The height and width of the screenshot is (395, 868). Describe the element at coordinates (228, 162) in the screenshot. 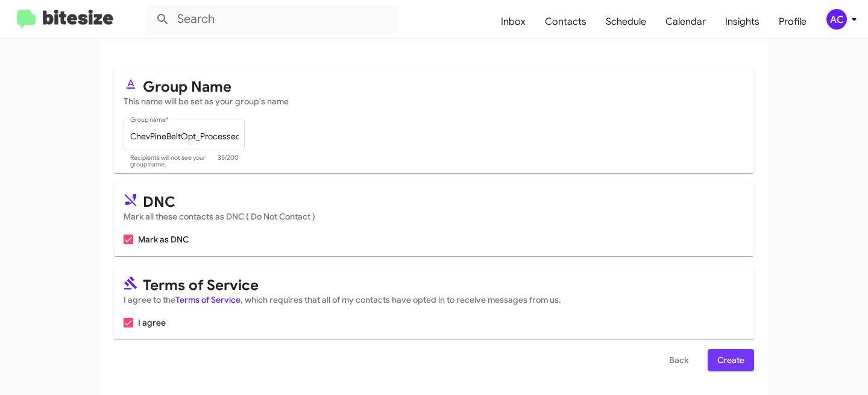

I see `mat-hint: 35/200` at that location.